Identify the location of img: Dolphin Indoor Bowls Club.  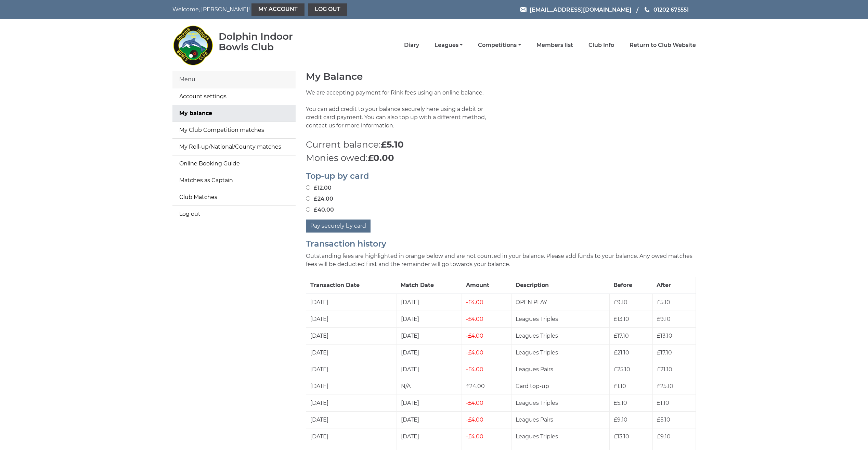
(193, 45).